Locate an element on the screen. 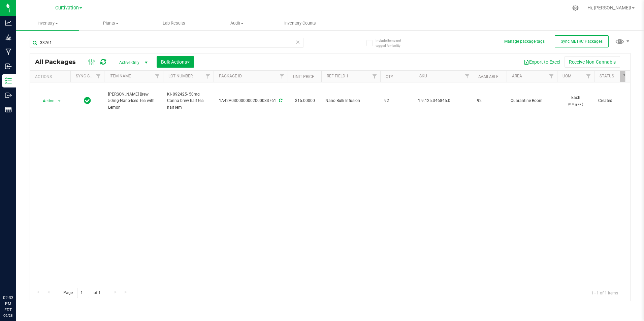 This screenshot has height=321, width=644. div: Manage settings is located at coordinates (575, 8).